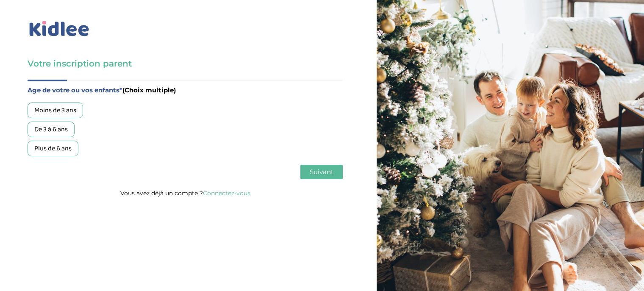 This screenshot has width=644, height=291. Describe the element at coordinates (59, 29) in the screenshot. I see `img: logo_kidlee_bleu` at that location.